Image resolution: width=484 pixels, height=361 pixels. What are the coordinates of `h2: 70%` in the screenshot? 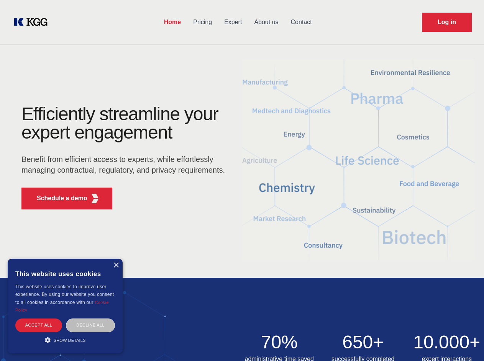 It's located at (279, 343).